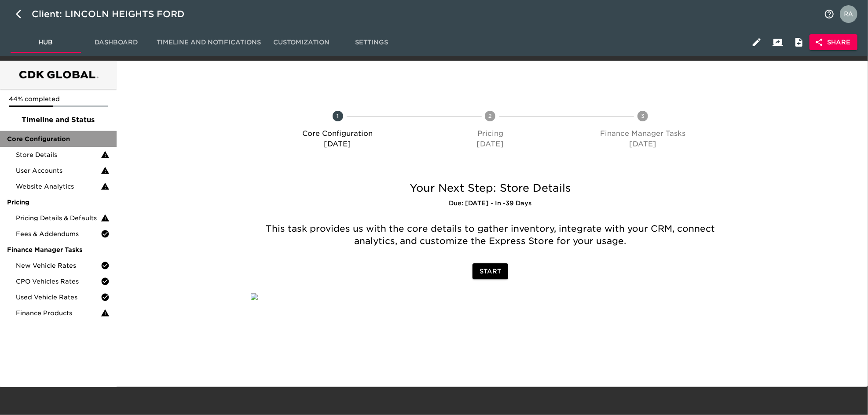 The width and height of the screenshot is (868, 415). I want to click on span: Fees & Addendums, so click(58, 234).